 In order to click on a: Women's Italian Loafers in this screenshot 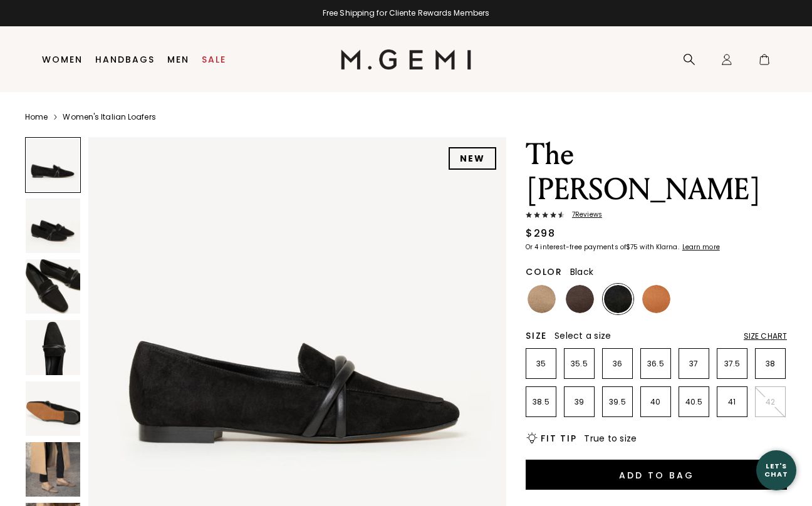, I will do `click(109, 117)`.